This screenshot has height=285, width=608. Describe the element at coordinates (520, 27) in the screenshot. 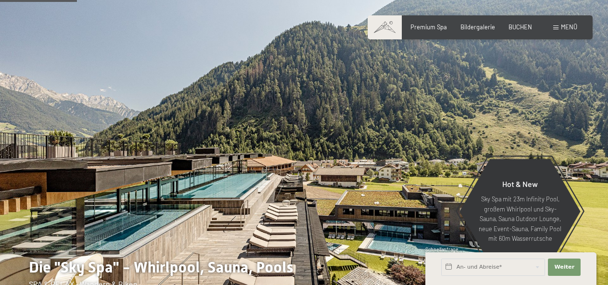

I see `a: BUCHEN` at that location.